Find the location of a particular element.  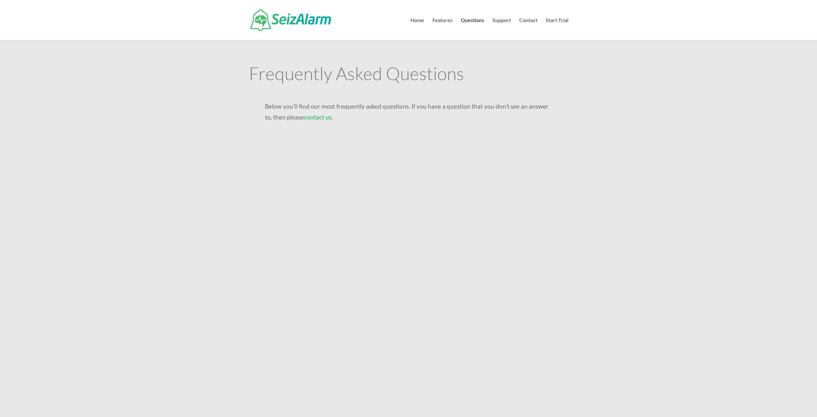

img: SeizAlarm is located at coordinates (290, 20).